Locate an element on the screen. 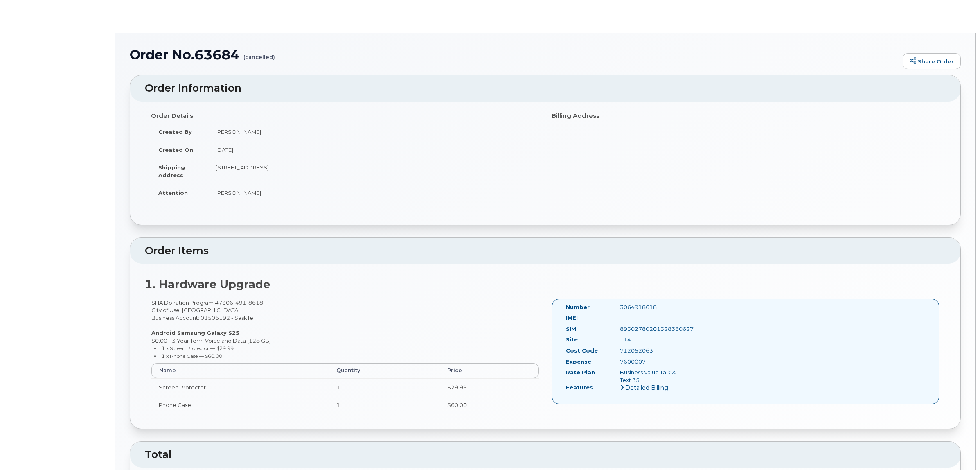 The height and width of the screenshot is (470, 980). th: Quantity is located at coordinates (384, 371).